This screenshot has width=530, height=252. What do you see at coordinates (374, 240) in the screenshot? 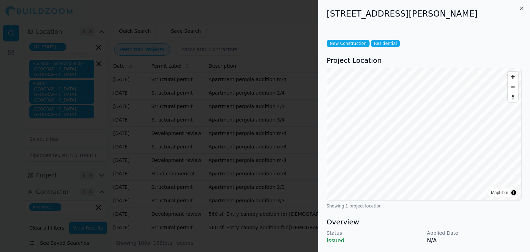
I see `p: Issued` at bounding box center [374, 240].